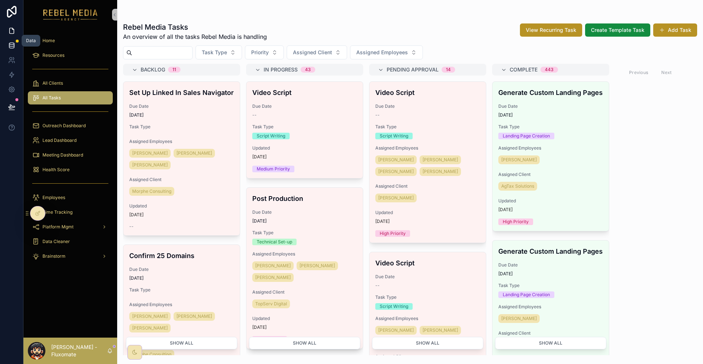 This screenshot has height=364, width=703. I want to click on h4: Post Production, so click(305, 198).